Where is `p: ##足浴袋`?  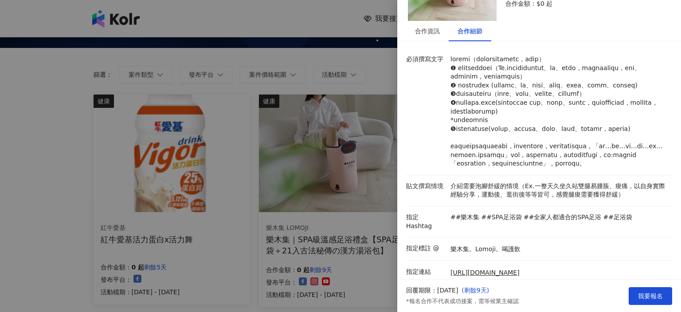
p: ##足浴袋 is located at coordinates (617, 217).